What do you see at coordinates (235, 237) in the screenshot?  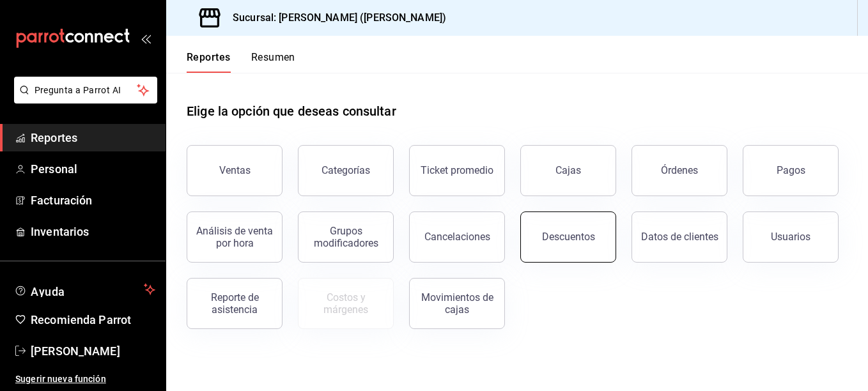 I see `button: Análisis de venta por hora` at bounding box center [235, 237].